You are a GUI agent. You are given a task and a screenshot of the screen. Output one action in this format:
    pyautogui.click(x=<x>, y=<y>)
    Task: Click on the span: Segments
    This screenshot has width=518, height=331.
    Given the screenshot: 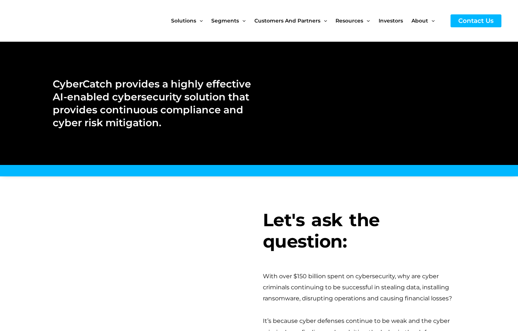 What is the action you would take?
    pyautogui.click(x=225, y=21)
    